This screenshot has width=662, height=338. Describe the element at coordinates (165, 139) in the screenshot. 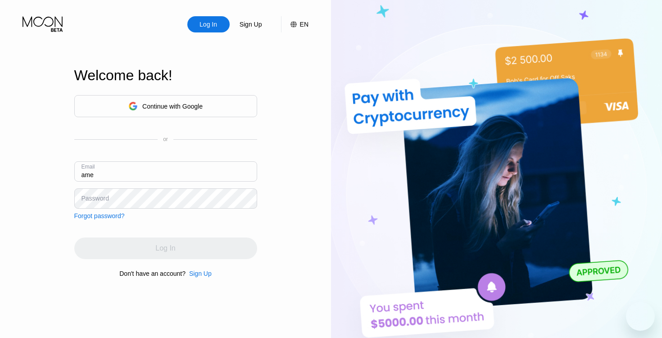

I see `div: or` at that location.